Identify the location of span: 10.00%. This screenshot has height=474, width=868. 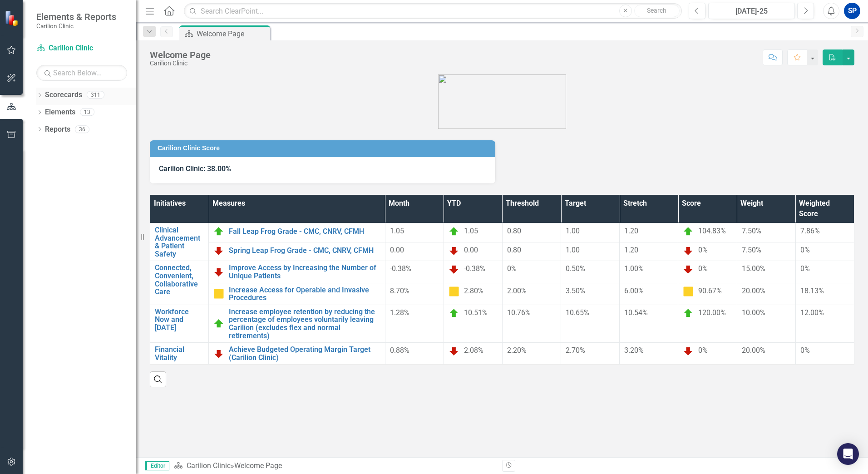
(754, 312).